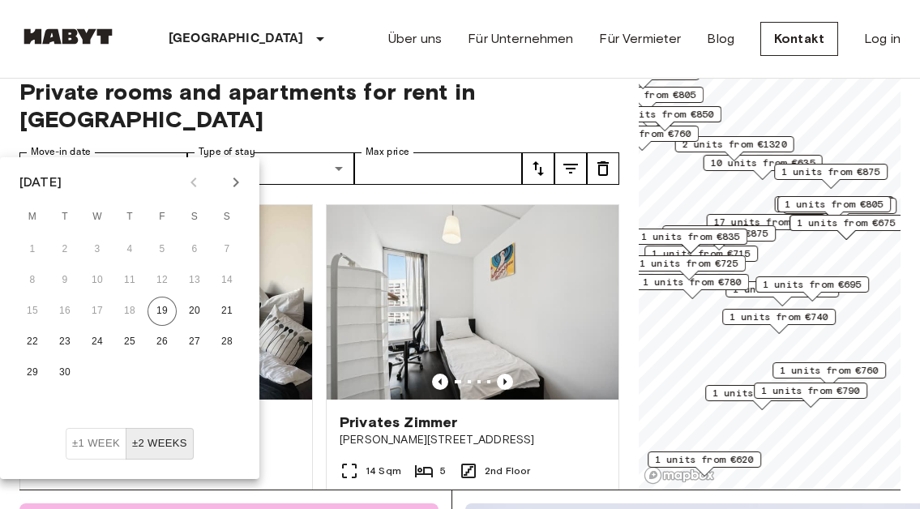  Describe the element at coordinates (834, 204) in the screenshot. I see `span: 1 units from €805` at that location.